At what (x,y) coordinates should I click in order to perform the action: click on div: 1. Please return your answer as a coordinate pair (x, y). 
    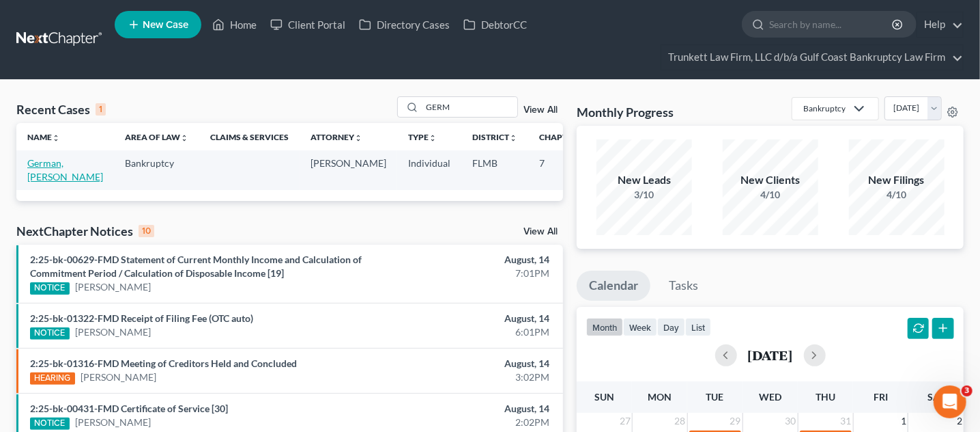
    Looking at the image, I should click on (100, 109).